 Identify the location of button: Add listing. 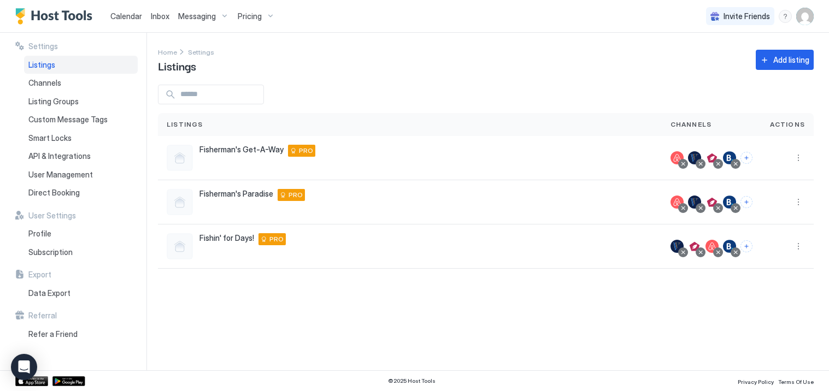
(785, 60).